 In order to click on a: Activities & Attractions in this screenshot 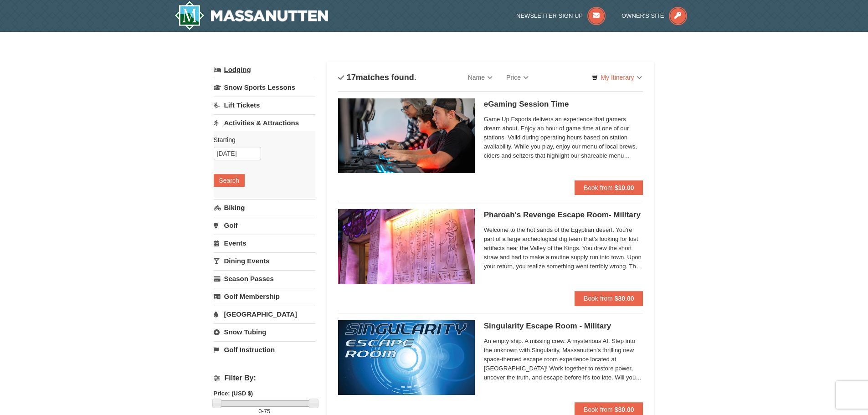, I will do `click(264, 123)`.